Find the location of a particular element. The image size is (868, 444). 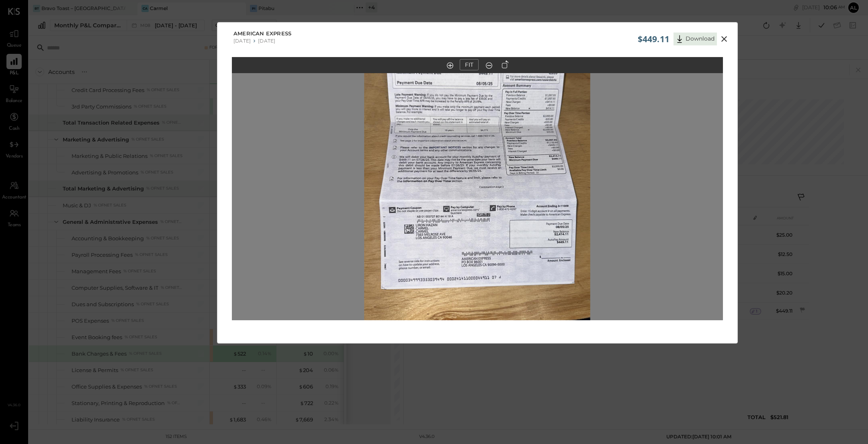

span: American Express is located at coordinates (262, 34).